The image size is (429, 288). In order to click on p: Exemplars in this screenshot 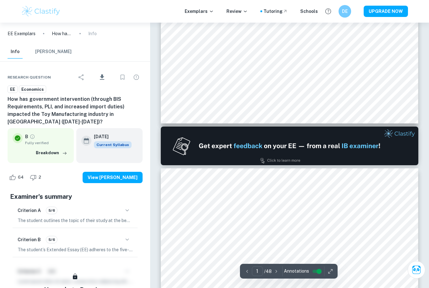, I will do `click(199, 11)`.